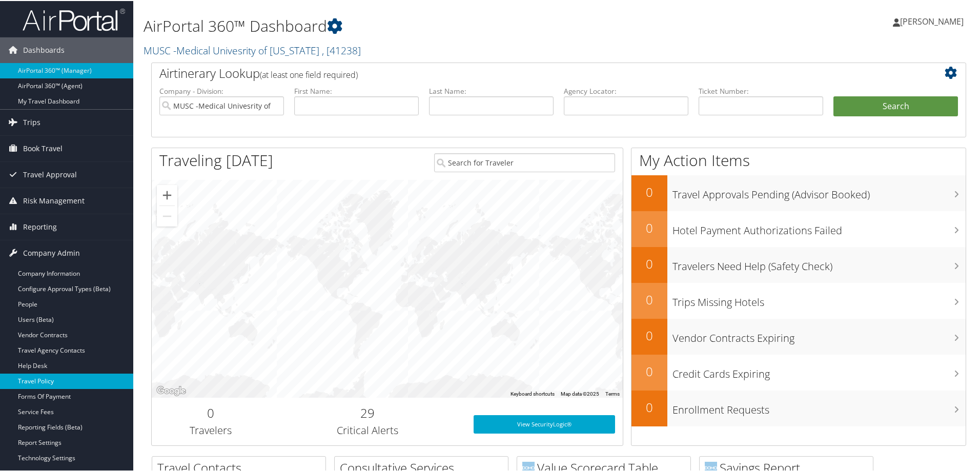  I want to click on span: Dashboards, so click(44, 49).